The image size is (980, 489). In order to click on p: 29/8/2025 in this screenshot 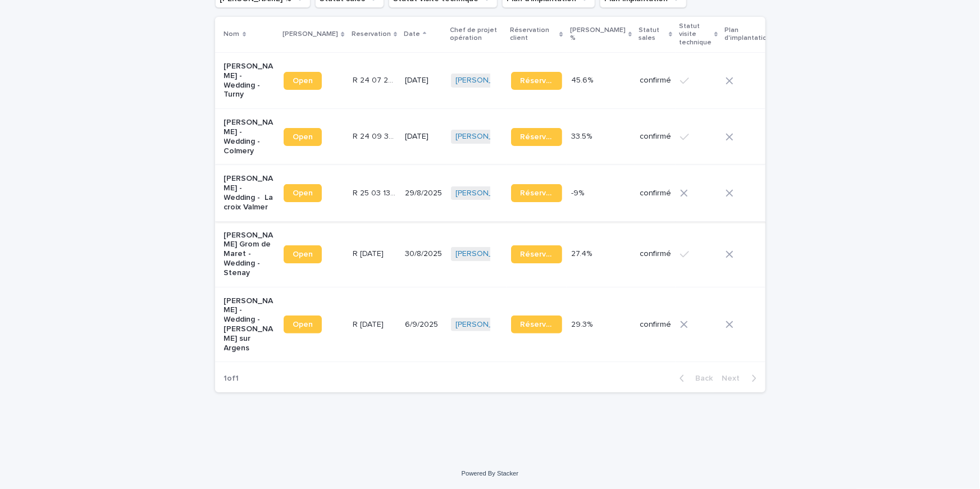, I will do `click(424, 193)`.